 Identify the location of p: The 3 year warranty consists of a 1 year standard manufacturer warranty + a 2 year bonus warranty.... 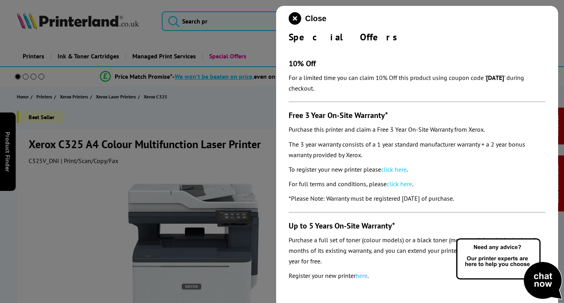
(417, 150).